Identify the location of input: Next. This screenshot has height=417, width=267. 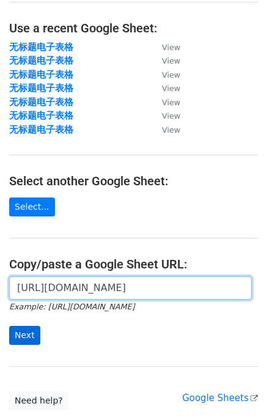
(24, 335).